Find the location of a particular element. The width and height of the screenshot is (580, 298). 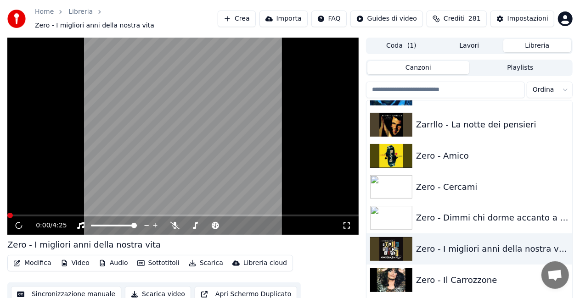

span: Ordina is located at coordinates (543, 90).